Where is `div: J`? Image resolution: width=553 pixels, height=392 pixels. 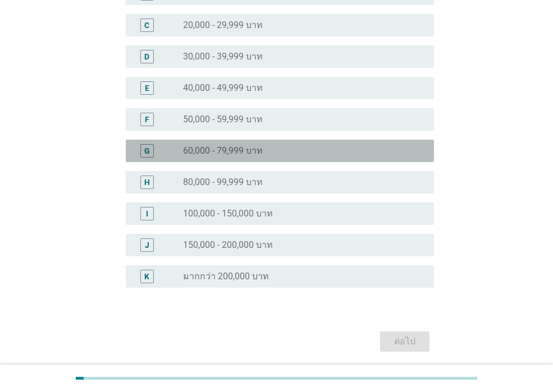
div: J is located at coordinates (147, 244).